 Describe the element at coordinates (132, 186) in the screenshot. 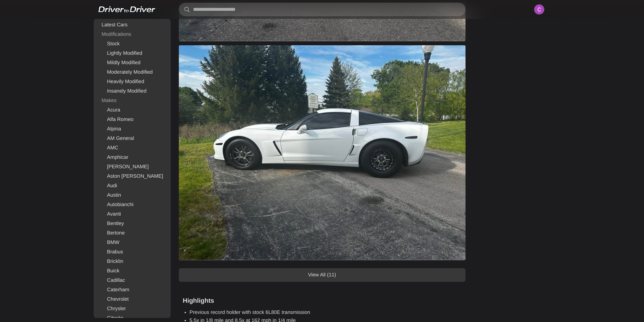

I see `a: Audi` at that location.